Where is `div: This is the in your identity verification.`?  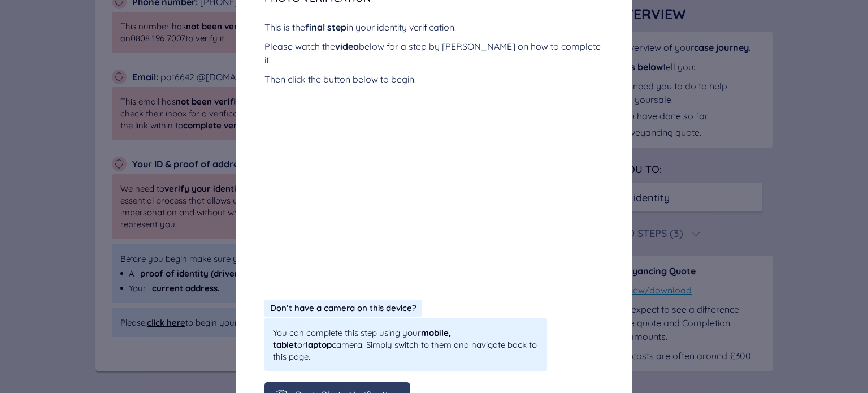
div: This is the in your identity verification. is located at coordinates (434, 27).